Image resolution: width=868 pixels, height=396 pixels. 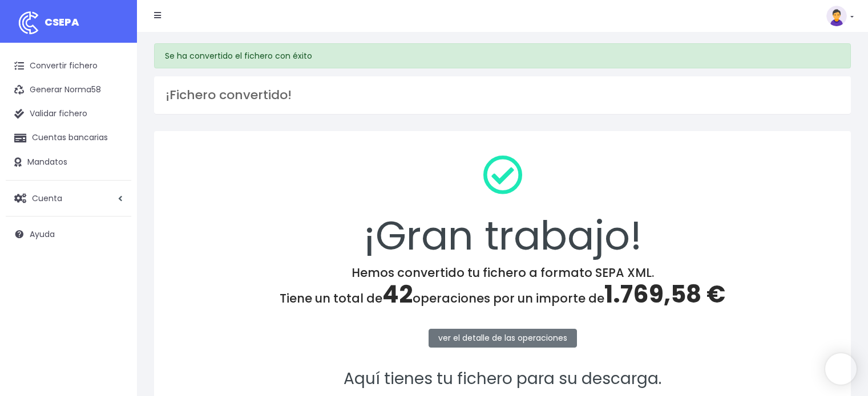 What do you see at coordinates (397, 294) in the screenshot?
I see `span: 42` at bounding box center [397, 294].